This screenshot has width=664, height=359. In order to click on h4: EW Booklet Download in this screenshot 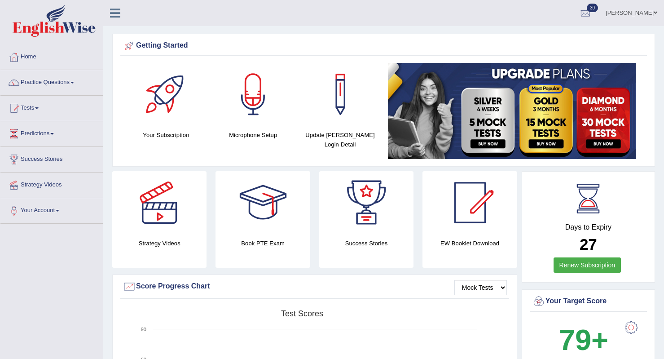, I will do `click(470, 243)`.